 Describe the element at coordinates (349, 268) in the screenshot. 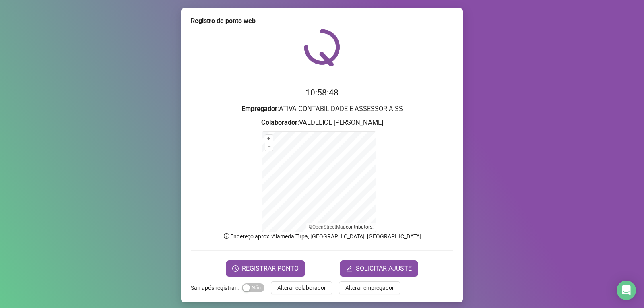

I see `span: edit` at that location.